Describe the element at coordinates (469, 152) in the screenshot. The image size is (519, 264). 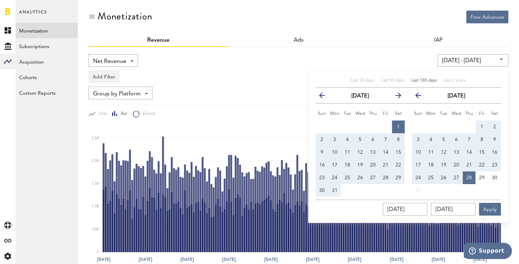
I see `button: 14` at that location.